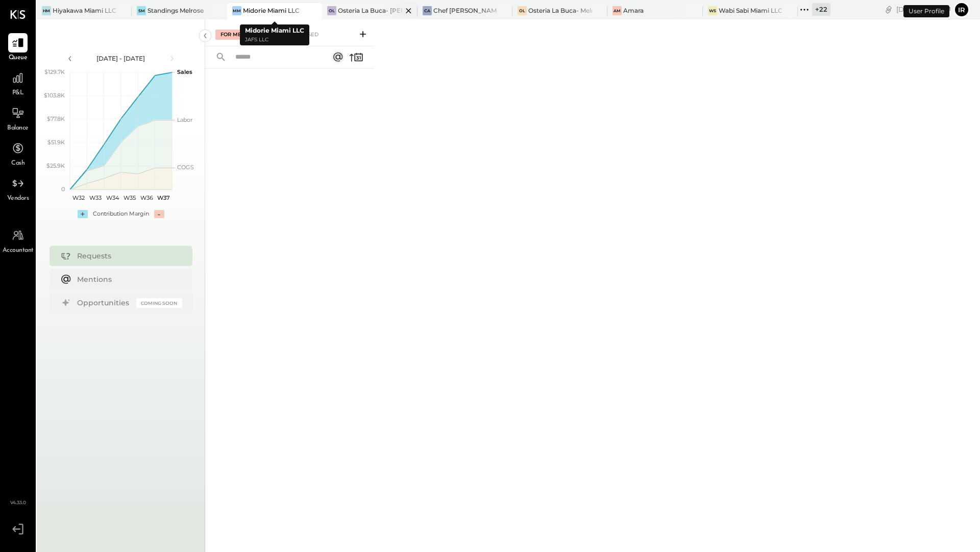 The image size is (980, 552). Describe the element at coordinates (121, 214) in the screenshot. I see `div: Contribution Margin` at that location.